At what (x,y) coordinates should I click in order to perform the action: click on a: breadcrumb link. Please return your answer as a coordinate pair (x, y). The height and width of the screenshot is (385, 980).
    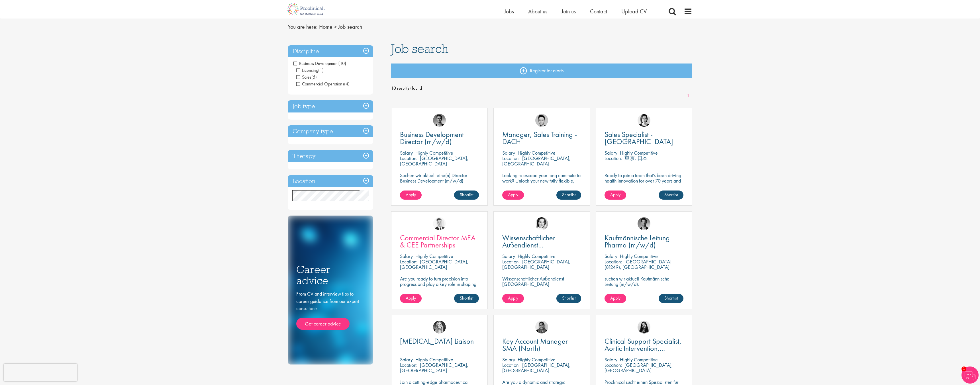
    Looking at the image, I should click on (326, 27).